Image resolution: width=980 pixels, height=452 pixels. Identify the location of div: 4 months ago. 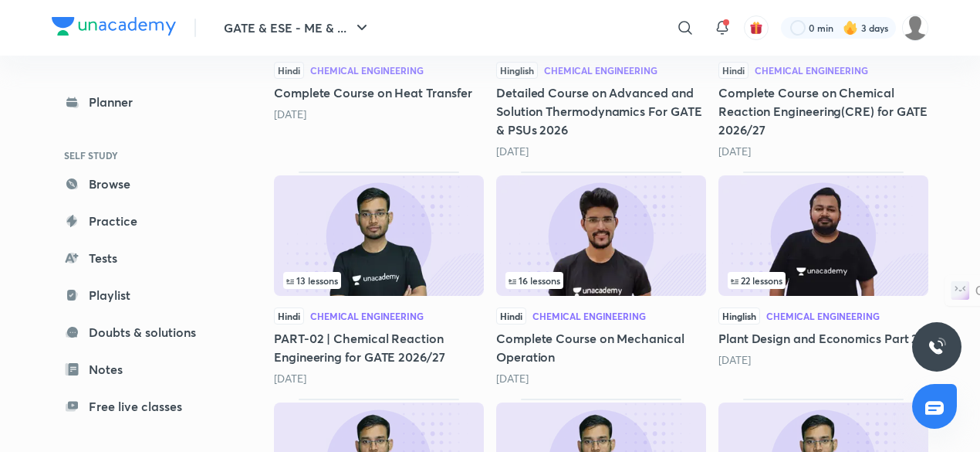
(824, 360).